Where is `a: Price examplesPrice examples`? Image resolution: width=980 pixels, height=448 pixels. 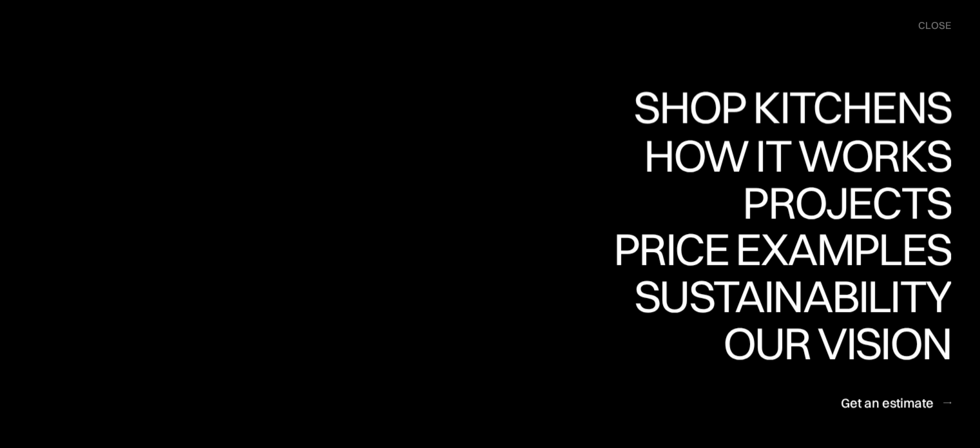 a: Price examplesPrice examples is located at coordinates (782, 251).